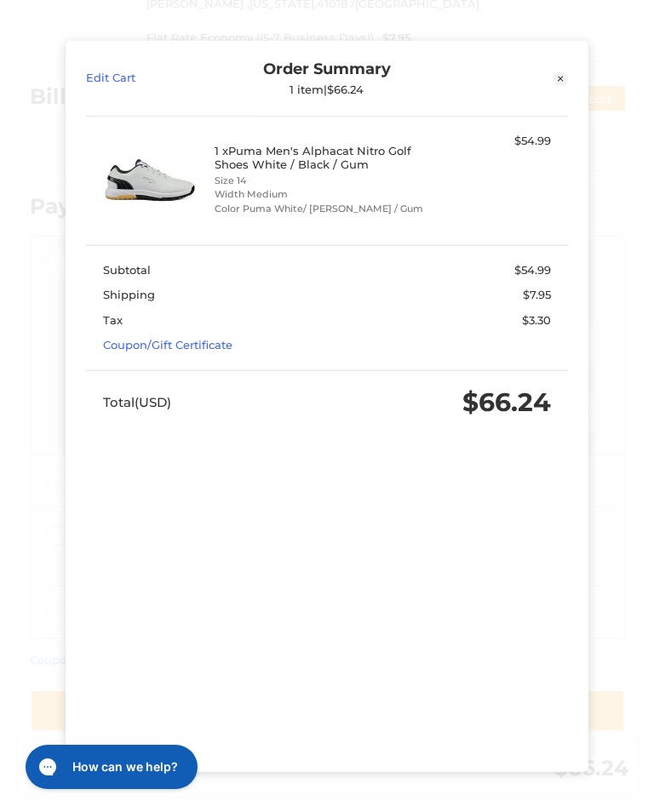 The image size is (654, 812). Describe the element at coordinates (536, 294) in the screenshot. I see `span: $7.95` at that location.